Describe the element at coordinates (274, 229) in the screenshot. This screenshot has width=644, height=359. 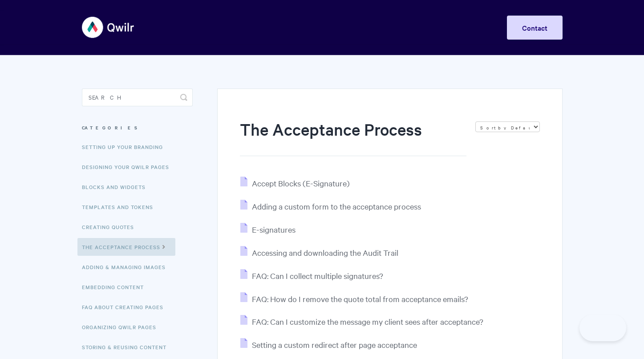
I see `span: E-signatures` at that location.